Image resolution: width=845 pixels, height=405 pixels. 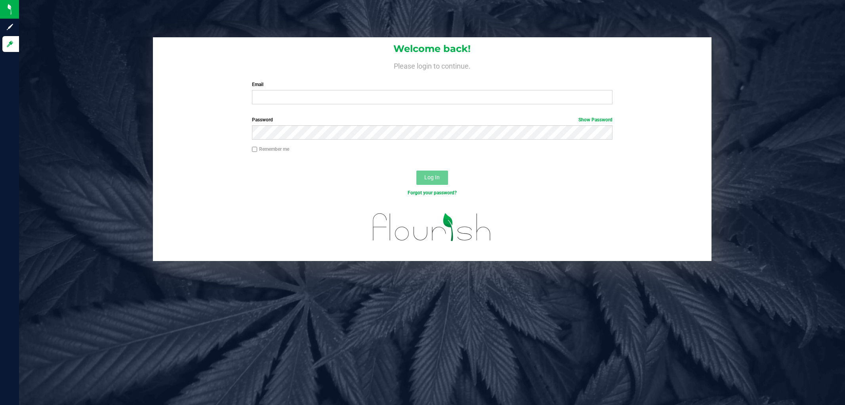 I want to click on span: Log In, so click(x=432, y=177).